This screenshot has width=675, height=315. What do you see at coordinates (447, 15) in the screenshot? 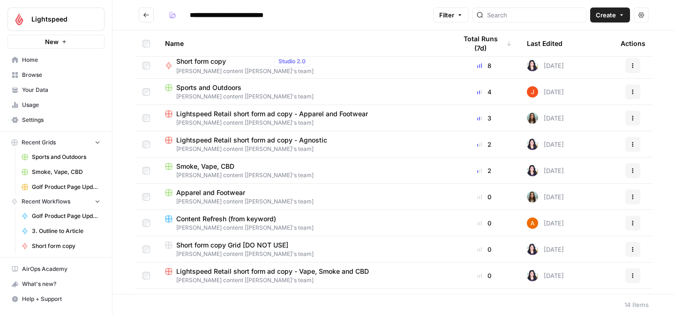
I see `span: Filter` at bounding box center [447, 15].